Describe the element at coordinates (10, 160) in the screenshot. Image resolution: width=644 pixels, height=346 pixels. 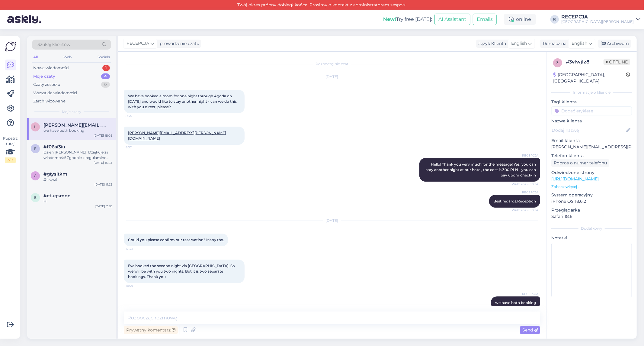
I see `div: 2 / 3` at that location.